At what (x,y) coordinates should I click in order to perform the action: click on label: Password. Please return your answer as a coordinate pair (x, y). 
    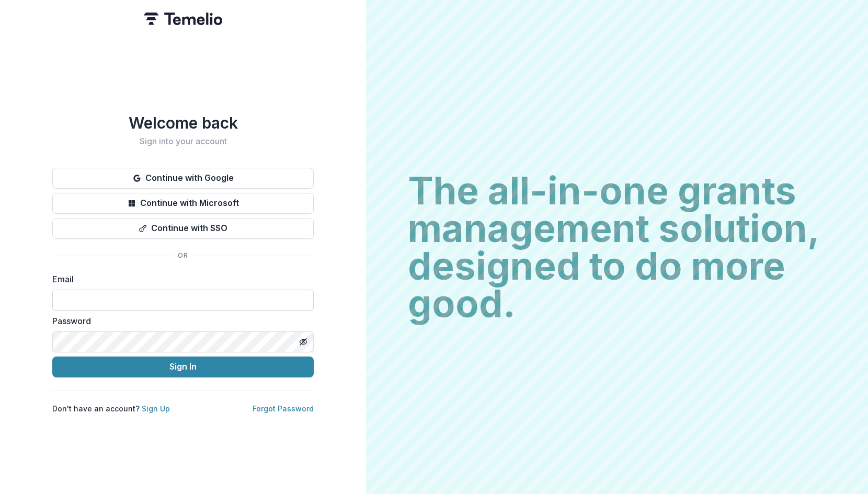
    Looking at the image, I should click on (180, 321).